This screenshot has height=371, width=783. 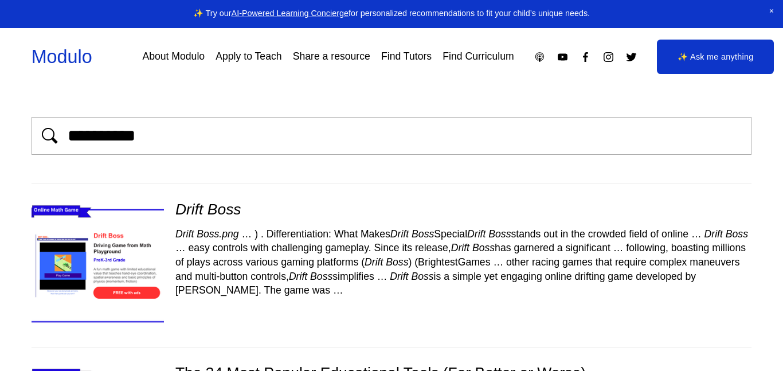 I want to click on a: YouTube, so click(x=562, y=57).